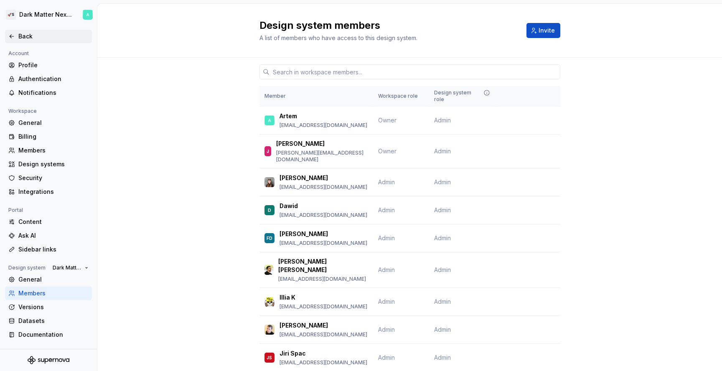 This screenshot has width=722, height=371. What do you see at coordinates (53, 178) in the screenshot?
I see `div: Security` at bounding box center [53, 178].